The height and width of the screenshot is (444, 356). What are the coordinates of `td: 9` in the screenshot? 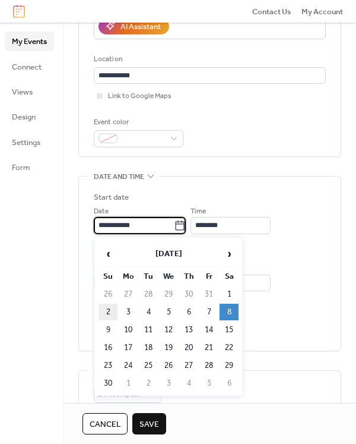 It's located at (108, 330).